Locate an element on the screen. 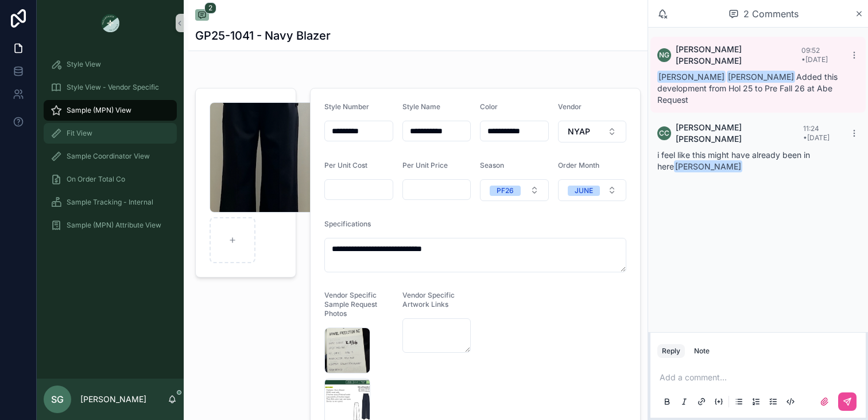 The height and width of the screenshot is (420, 868). span: Style Name is located at coordinates (421, 106).